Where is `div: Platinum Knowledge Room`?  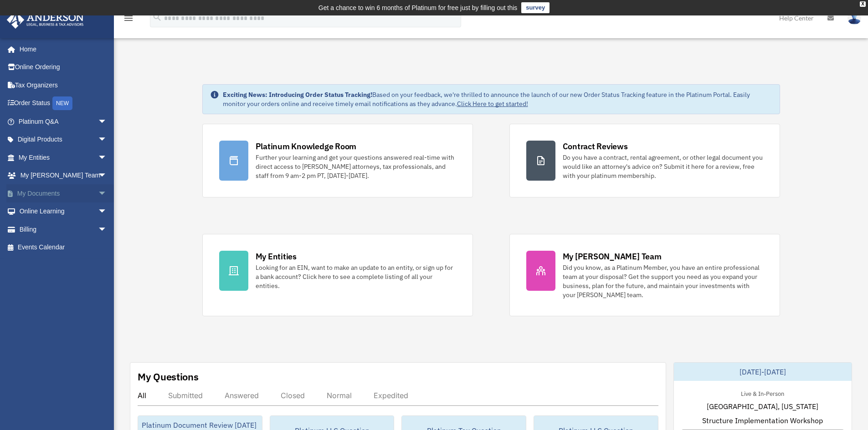
div: Platinum Knowledge Room is located at coordinates (306, 146).